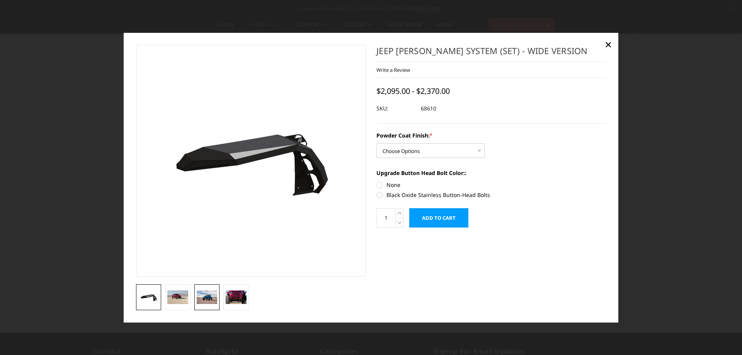 The width and height of the screenshot is (742, 355). I want to click on dd: 68610, so click(429, 109).